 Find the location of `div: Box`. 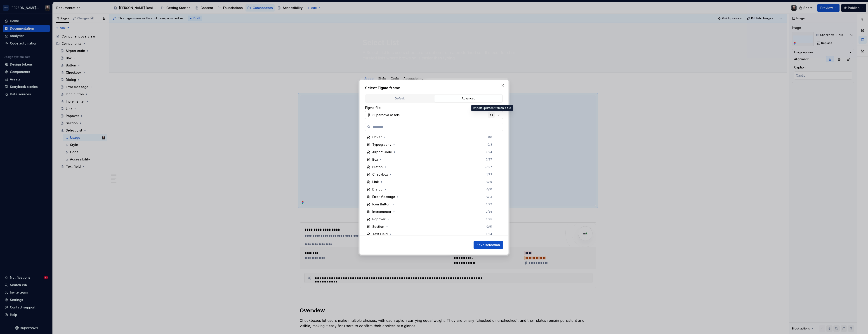

div: Box is located at coordinates (375, 160).